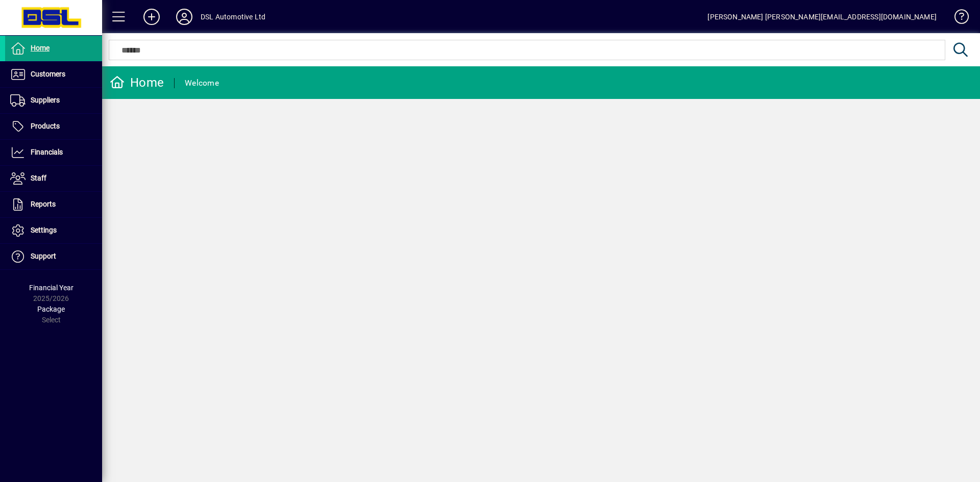  I want to click on span: Customers, so click(48, 74).